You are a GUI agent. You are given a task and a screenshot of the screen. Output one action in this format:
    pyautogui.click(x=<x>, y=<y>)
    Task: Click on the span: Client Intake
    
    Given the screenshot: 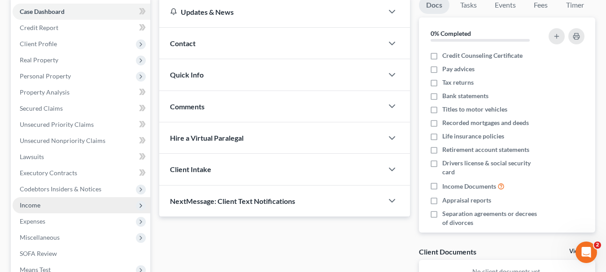 What is the action you would take?
    pyautogui.click(x=191, y=169)
    